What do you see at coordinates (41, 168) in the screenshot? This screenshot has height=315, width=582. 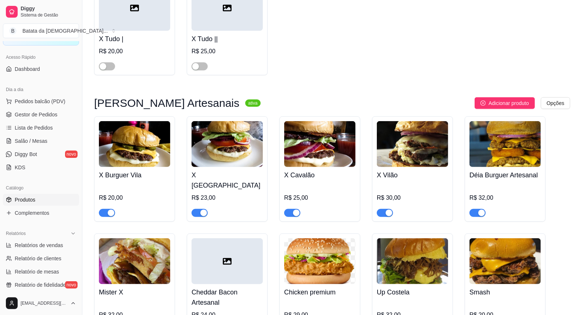 I see `a: KDS` at bounding box center [41, 168].